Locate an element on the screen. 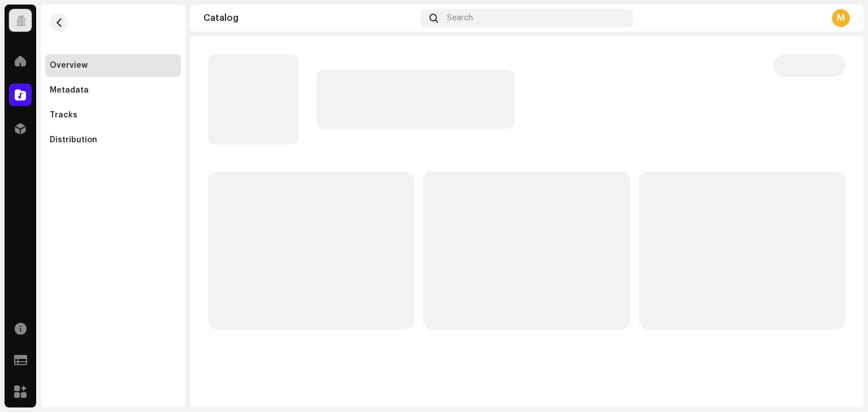 This screenshot has width=868, height=412. div: Metadata is located at coordinates (69, 90).